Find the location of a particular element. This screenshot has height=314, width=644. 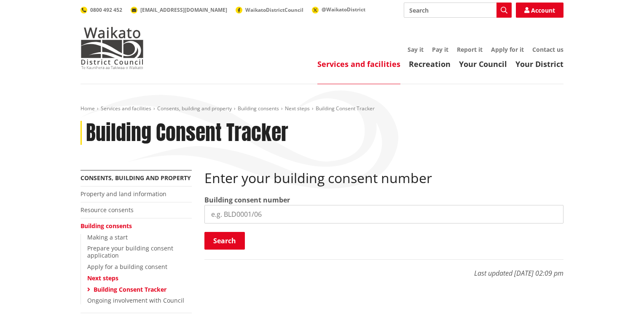

span: Building Consent Tracker is located at coordinates (345, 108).